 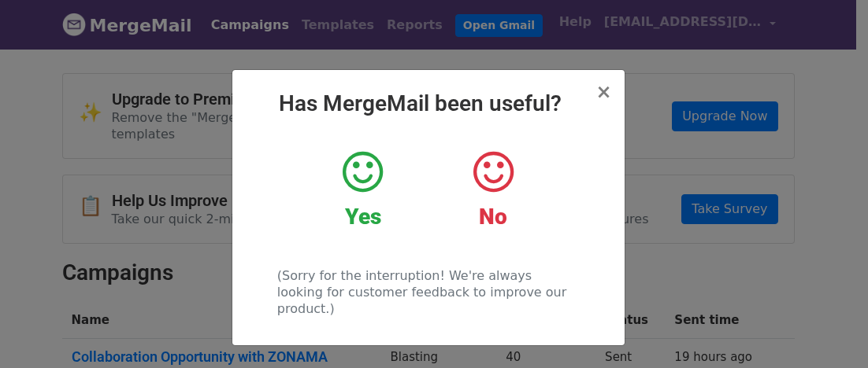 What do you see at coordinates (493, 217) in the screenshot?
I see `strong: No` at bounding box center [493, 217].